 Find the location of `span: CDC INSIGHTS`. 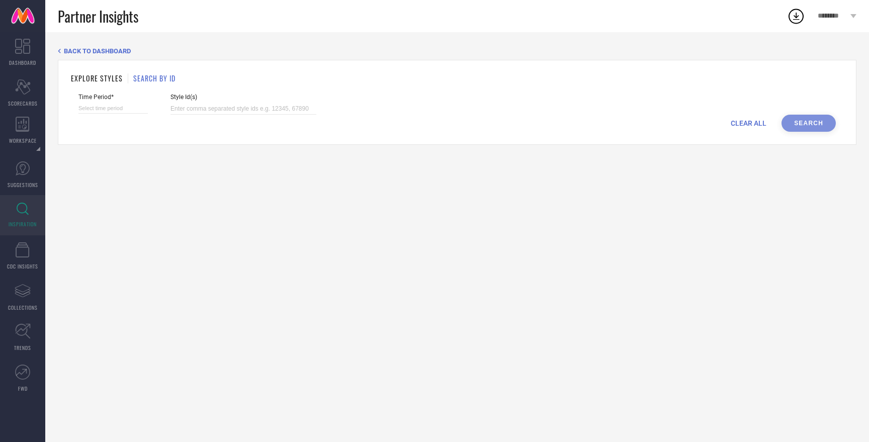

span: CDC INSIGHTS is located at coordinates (23, 266).